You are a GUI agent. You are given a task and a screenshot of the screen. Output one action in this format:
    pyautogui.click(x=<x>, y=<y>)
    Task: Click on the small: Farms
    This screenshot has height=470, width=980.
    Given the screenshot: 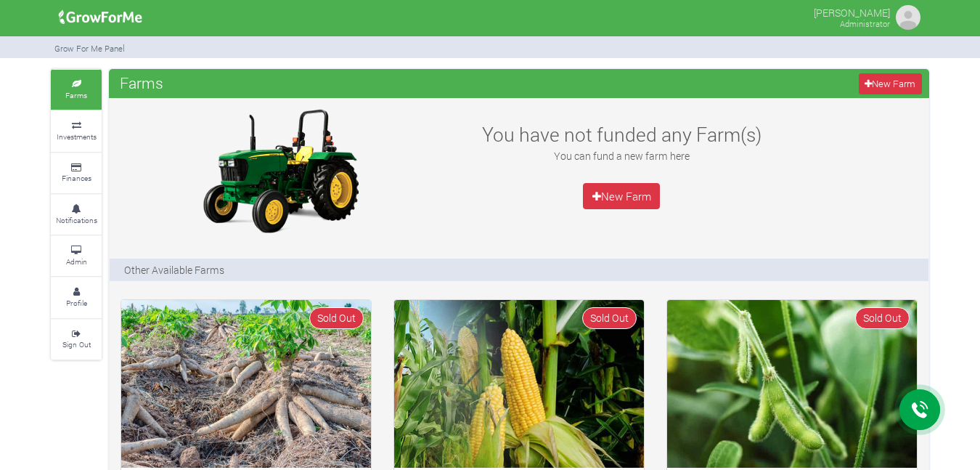 What is the action you would take?
    pyautogui.click(x=77, y=95)
    